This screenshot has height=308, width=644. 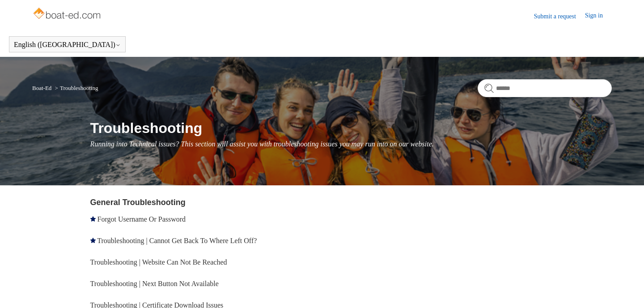 What do you see at coordinates (351, 128) in the screenshot?
I see `h1: Troubleshooting` at bounding box center [351, 128].